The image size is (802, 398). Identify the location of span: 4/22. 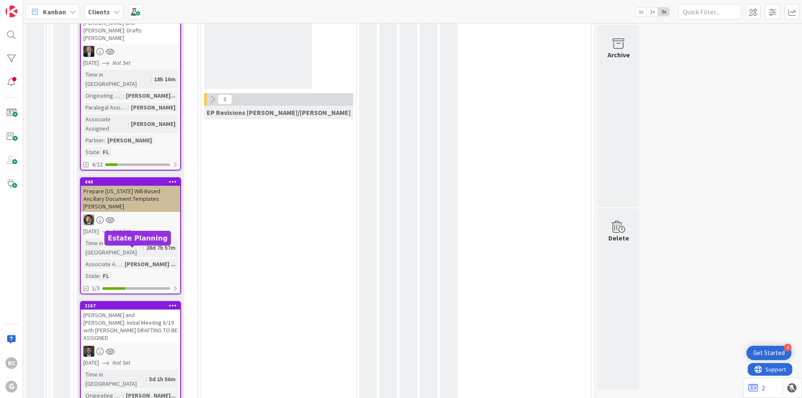
(97, 164).